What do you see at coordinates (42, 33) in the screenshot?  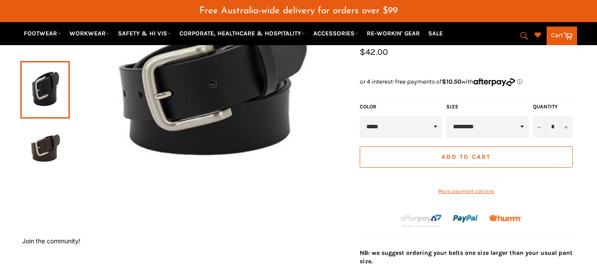 I see `a: FOOTWEAR` at bounding box center [42, 33].